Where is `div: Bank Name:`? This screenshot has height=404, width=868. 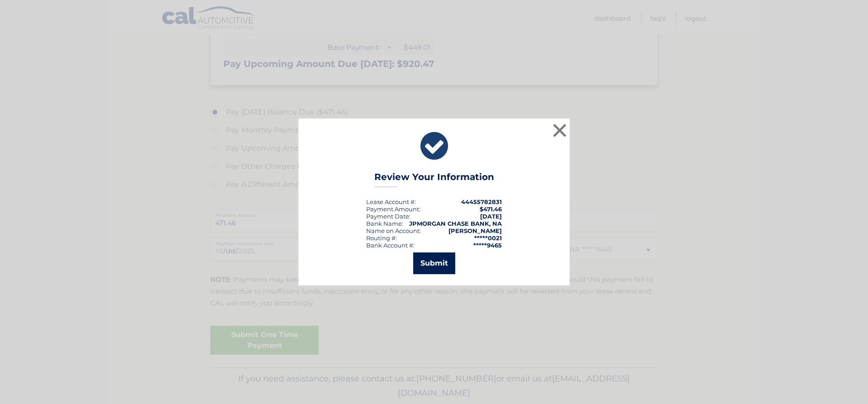 div: Bank Name: is located at coordinates (385, 223).